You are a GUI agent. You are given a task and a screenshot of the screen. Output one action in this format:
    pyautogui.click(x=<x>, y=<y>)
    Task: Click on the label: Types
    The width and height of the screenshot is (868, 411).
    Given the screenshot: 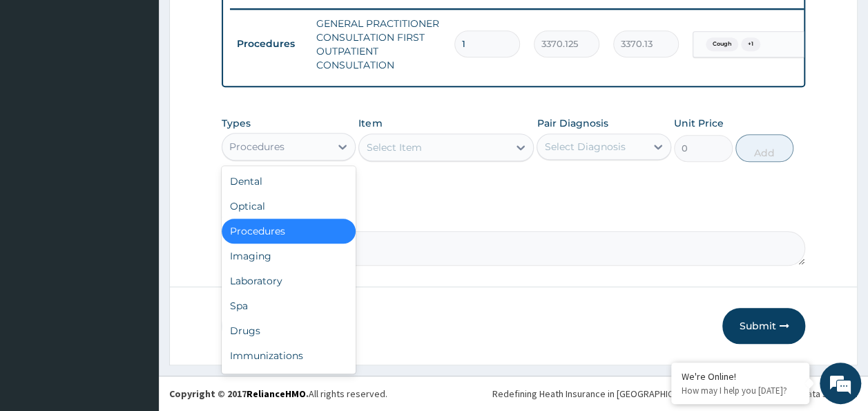 What is the action you would take?
    pyautogui.click(x=236, y=123)
    